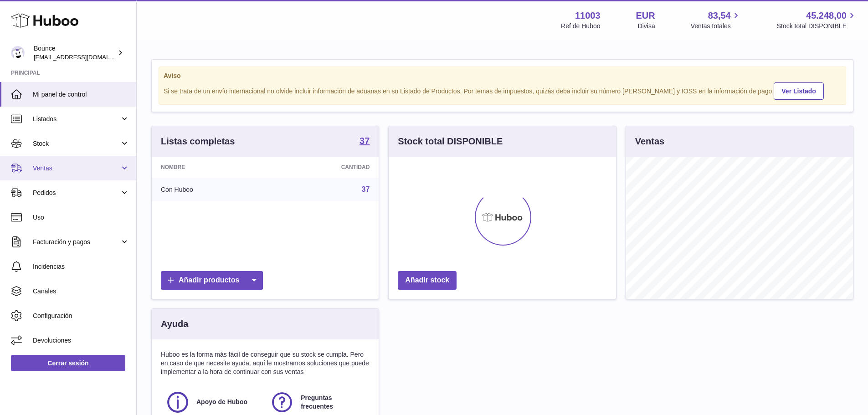 The height and width of the screenshot is (415, 868). Describe the element at coordinates (502, 76) in the screenshot. I see `strong: Aviso` at that location.